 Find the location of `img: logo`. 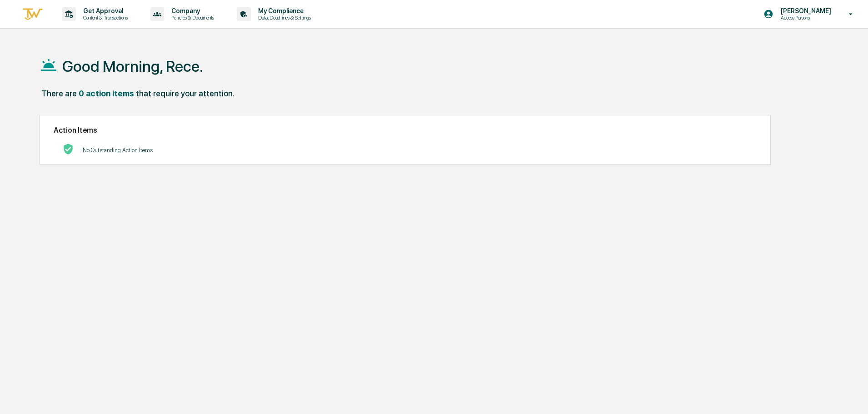

img: logo is located at coordinates (33, 14).